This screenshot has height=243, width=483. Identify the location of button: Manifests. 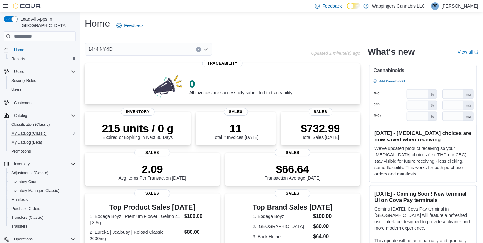
(42, 199).